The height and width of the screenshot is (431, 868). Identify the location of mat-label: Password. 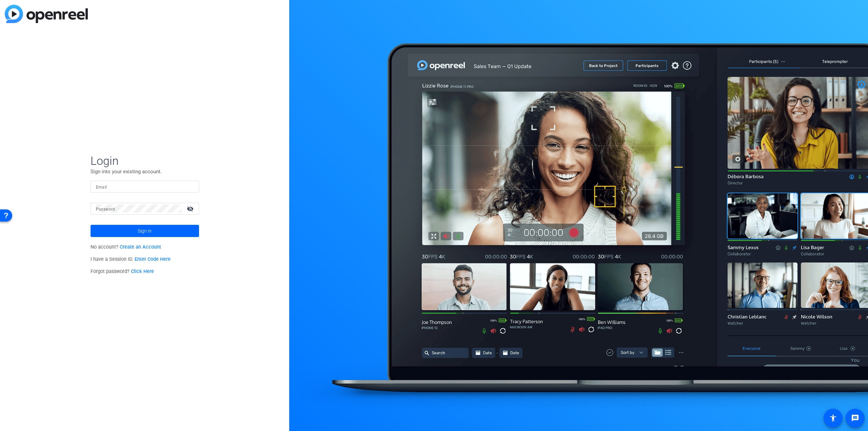
(105, 209).